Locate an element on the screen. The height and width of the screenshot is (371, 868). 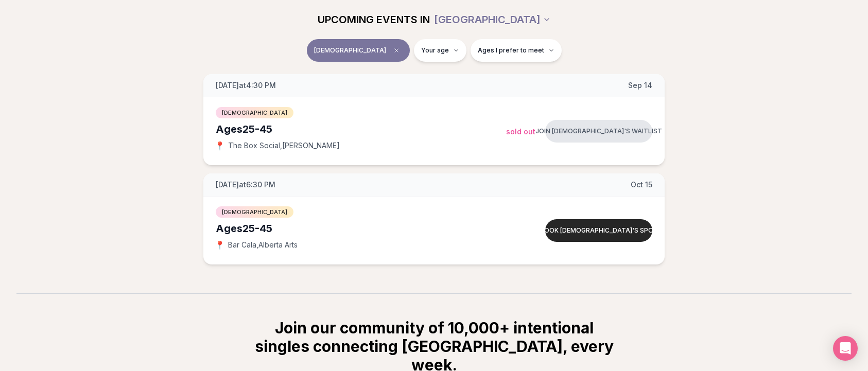
span: Clear event type filter is located at coordinates (397, 51).